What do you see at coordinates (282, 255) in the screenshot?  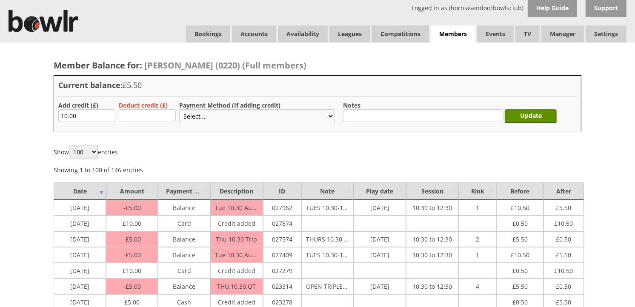 I see `td: 027409` at bounding box center [282, 255].